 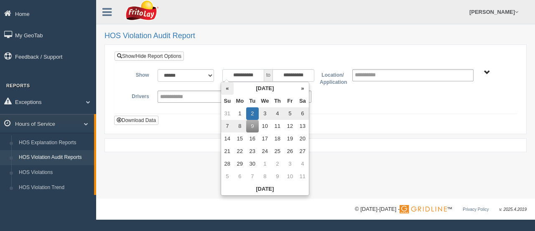 I want to click on td: 18, so click(x=278, y=138).